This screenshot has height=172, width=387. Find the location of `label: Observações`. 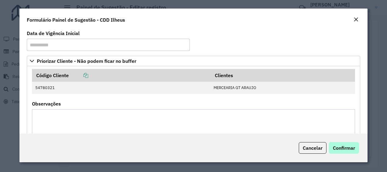

label: Observações is located at coordinates (46, 103).